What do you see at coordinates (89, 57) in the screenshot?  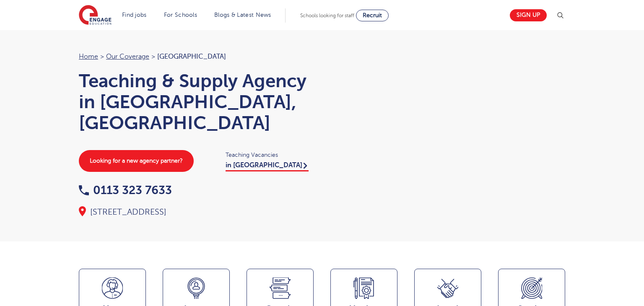 I see `a: Home` at bounding box center [89, 57].